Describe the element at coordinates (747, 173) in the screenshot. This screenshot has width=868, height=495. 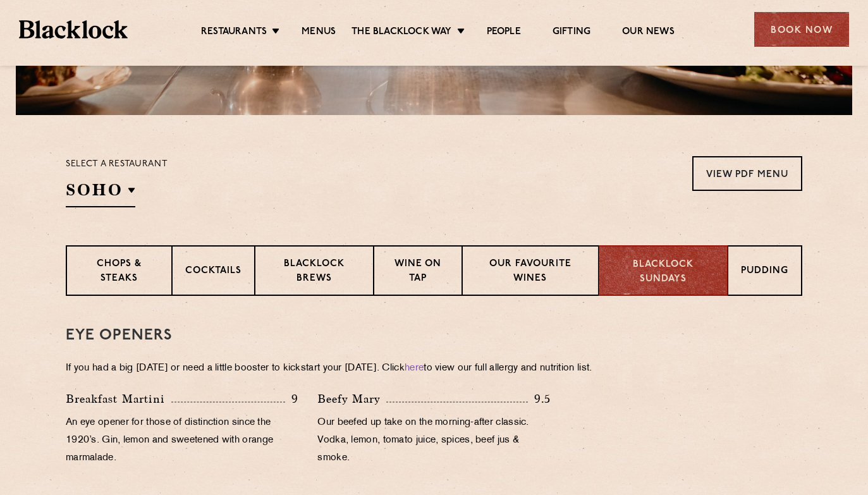
I see `a: View PDF Menu` at that location.